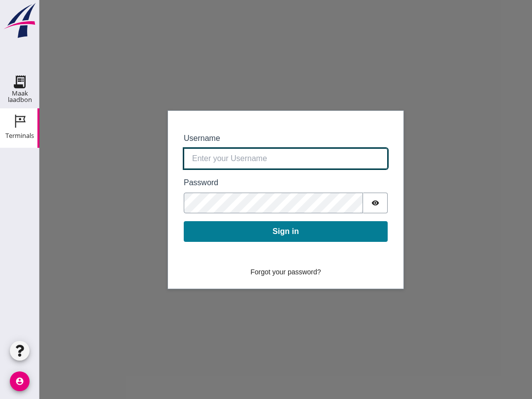 This screenshot has width=532, height=399. Describe the element at coordinates (247, 159) in the screenshot. I see `input: Enter your Username` at that location.